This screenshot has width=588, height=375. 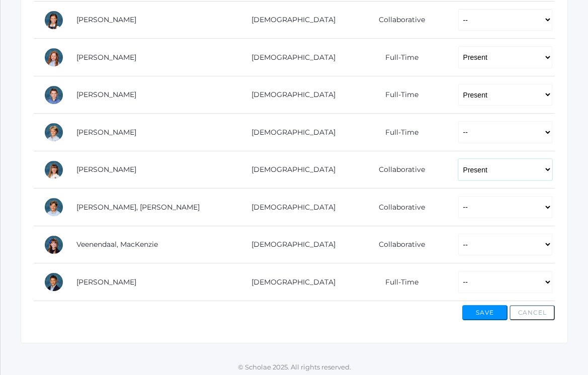 I want to click on div: Hunter Reid, so click(x=54, y=95).